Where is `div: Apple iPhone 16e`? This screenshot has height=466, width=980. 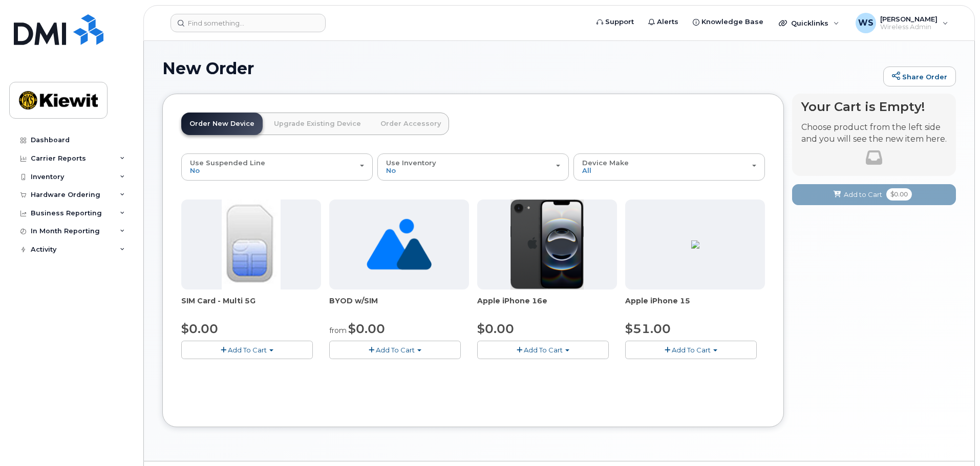
div: Apple iPhone 16e is located at coordinates (547, 306).